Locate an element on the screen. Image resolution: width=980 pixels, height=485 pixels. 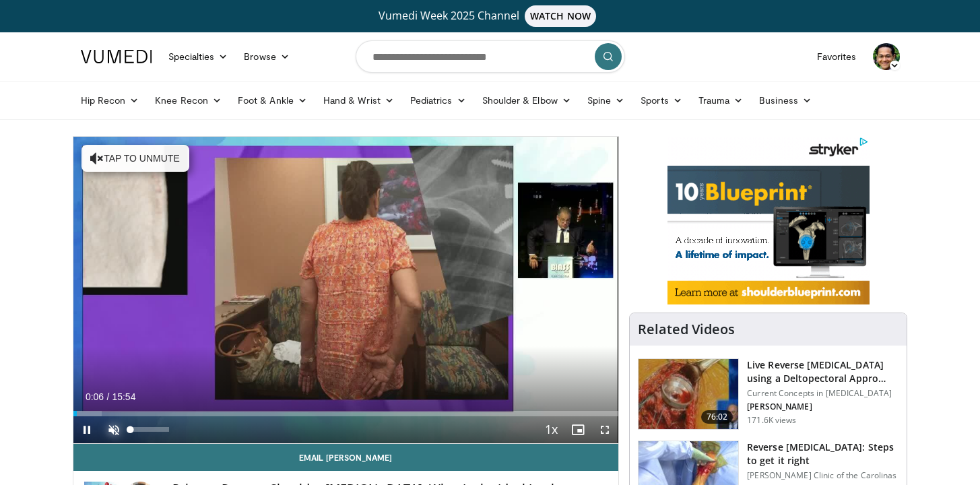
a: Specialties is located at coordinates (198, 56).